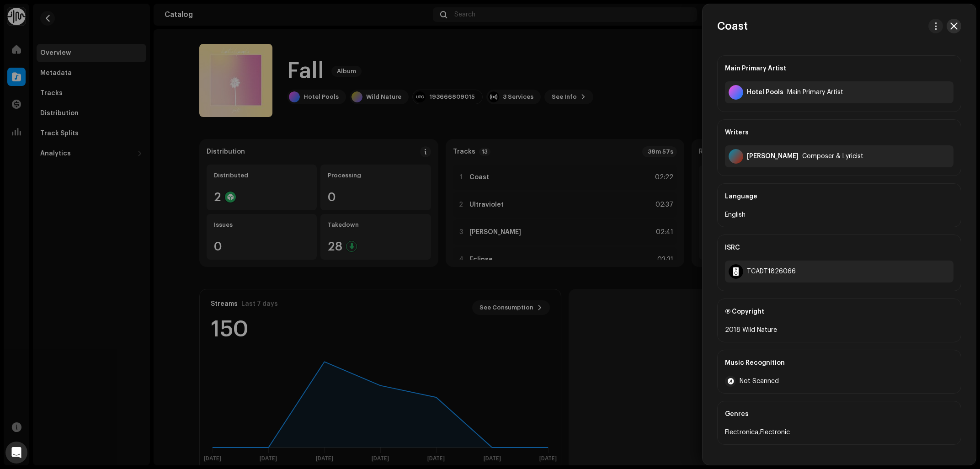 The width and height of the screenshot is (980, 469). Describe the element at coordinates (772, 157) in the screenshot. I see `div: Ben Braun` at that location.